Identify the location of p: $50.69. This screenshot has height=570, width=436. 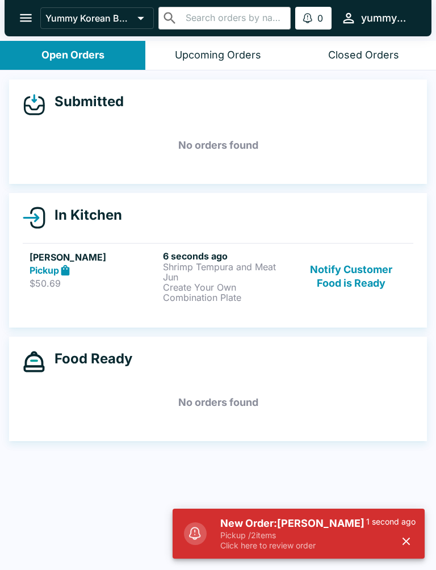
(94, 284).